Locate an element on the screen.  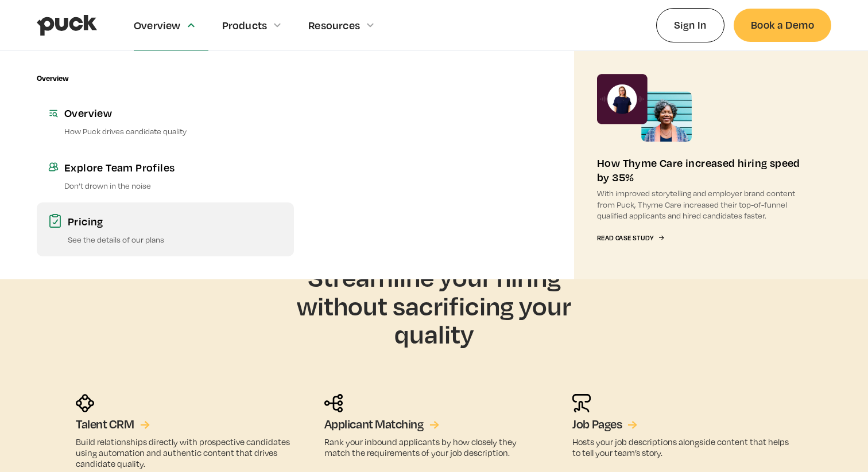
a: Sign In is located at coordinates (690, 24).